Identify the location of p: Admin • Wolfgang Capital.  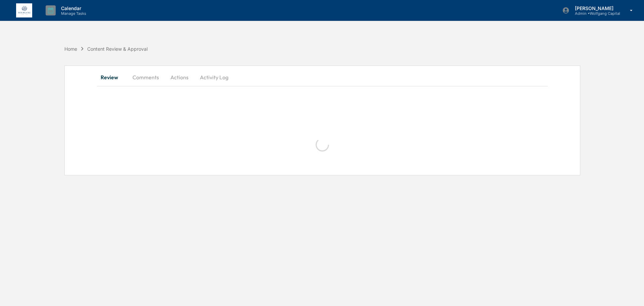
(595, 14).